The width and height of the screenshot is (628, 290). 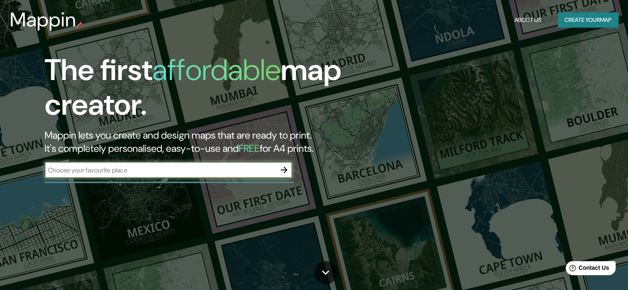 I want to click on img: mappin-pin, so click(x=80, y=25).